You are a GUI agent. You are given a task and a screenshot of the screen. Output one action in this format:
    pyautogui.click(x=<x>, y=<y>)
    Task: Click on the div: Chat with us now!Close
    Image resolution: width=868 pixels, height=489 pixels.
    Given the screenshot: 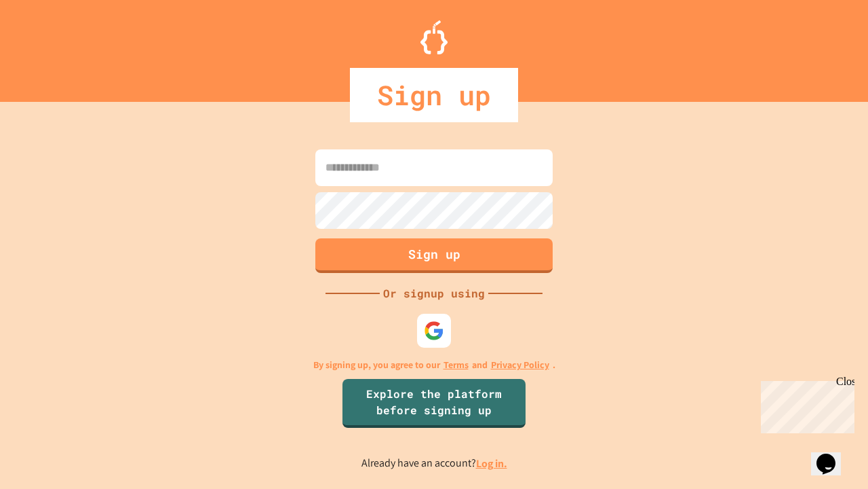 What is the action you would take?
    pyautogui.click(x=49, y=45)
    